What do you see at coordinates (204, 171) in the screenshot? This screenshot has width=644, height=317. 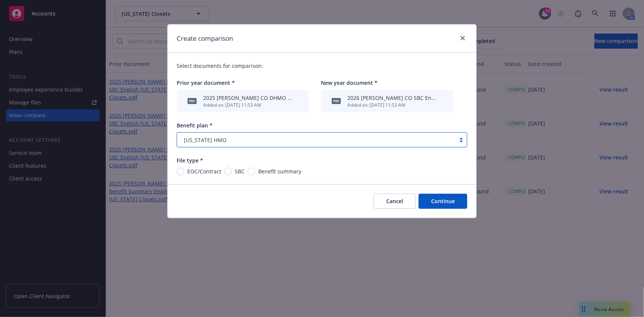 I see `span: EOC/Contract` at bounding box center [204, 171].